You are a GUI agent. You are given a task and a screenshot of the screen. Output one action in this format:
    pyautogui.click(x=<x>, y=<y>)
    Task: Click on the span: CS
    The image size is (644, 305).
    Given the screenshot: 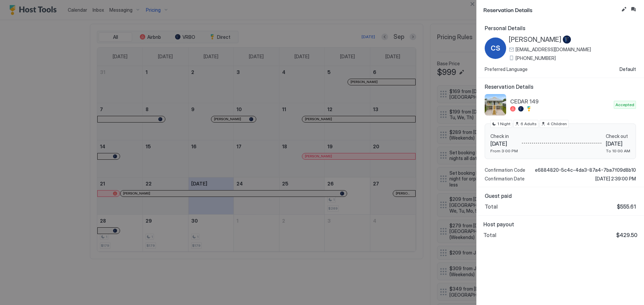 What is the action you would take?
    pyautogui.click(x=495, y=48)
    